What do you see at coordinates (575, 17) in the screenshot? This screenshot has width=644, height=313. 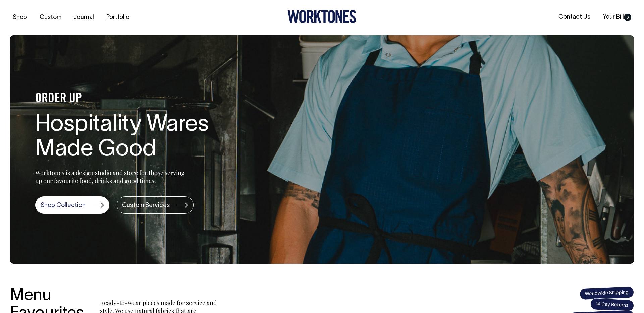 I see `a: Contact Us` at bounding box center [575, 17].